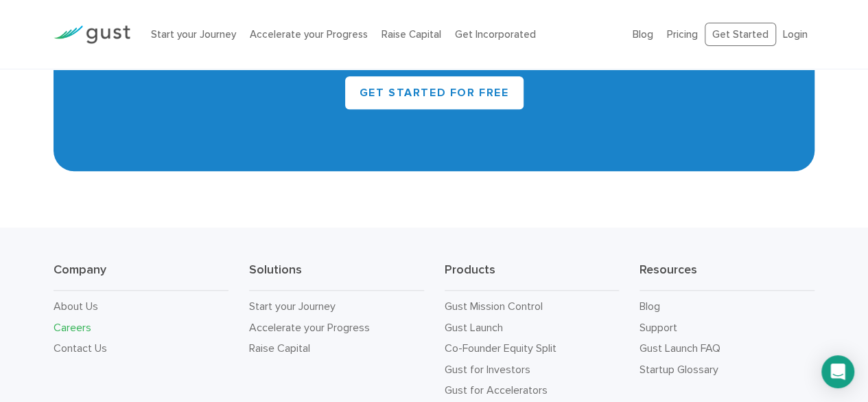  Describe the element at coordinates (838, 372) in the screenshot. I see `div: Open Intercom Messenger` at that location.